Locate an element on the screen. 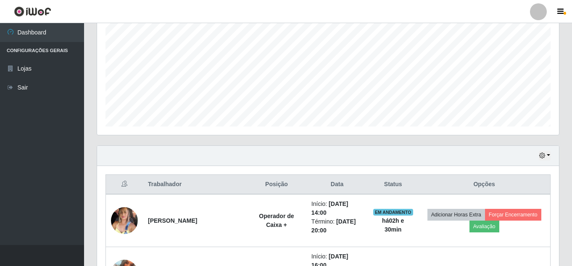  button: Forçar Encerramento is located at coordinates (513, 215).